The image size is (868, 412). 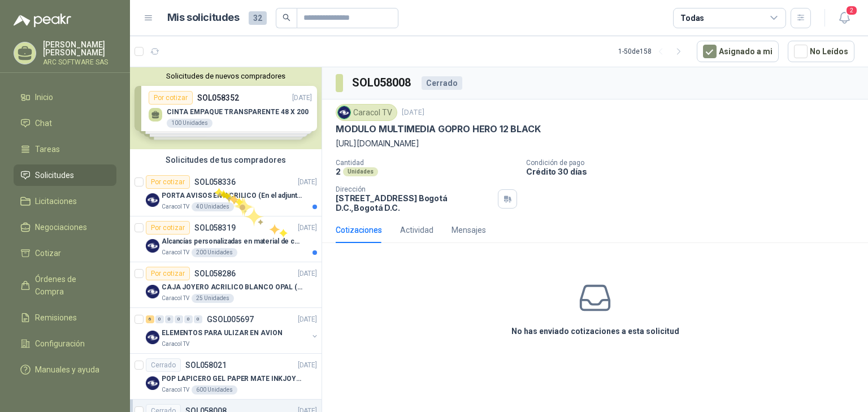 What do you see at coordinates (595, 331) in the screenshot?
I see `h3: No has enviado cotizaciones a esta solicitud` at bounding box center [595, 331].